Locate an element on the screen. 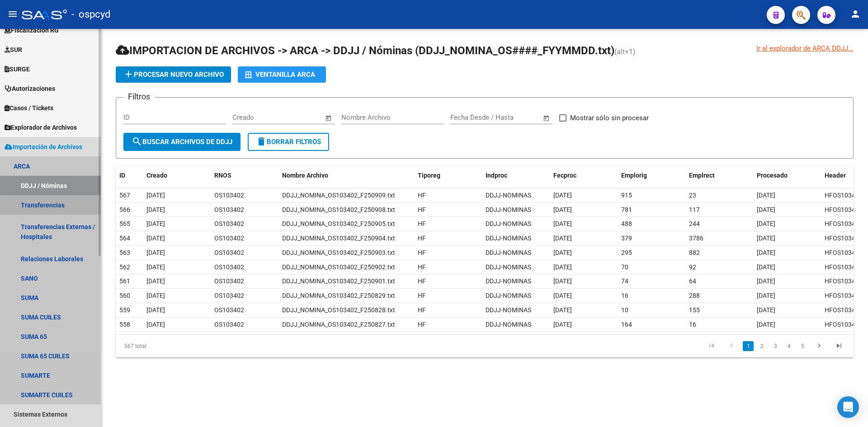 The image size is (868, 427). span: 3786 is located at coordinates (696, 238).